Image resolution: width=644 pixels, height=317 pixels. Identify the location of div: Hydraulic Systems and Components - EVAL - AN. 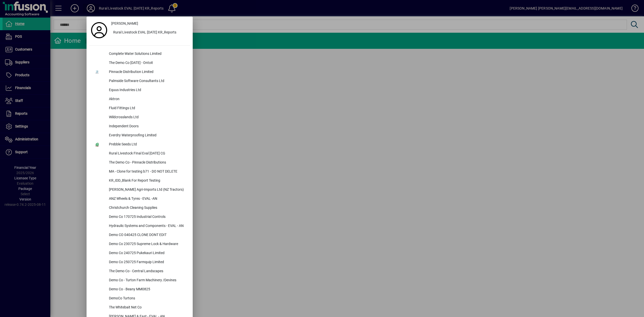
(148, 226).